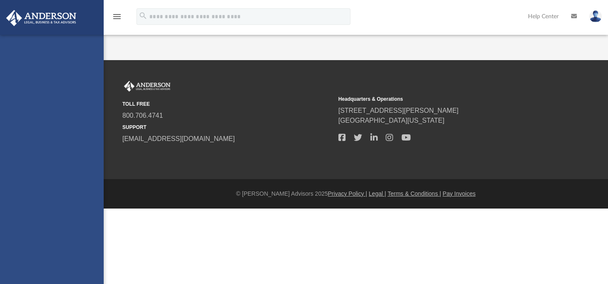 Image resolution: width=608 pixels, height=284 pixels. I want to click on i: search, so click(143, 16).